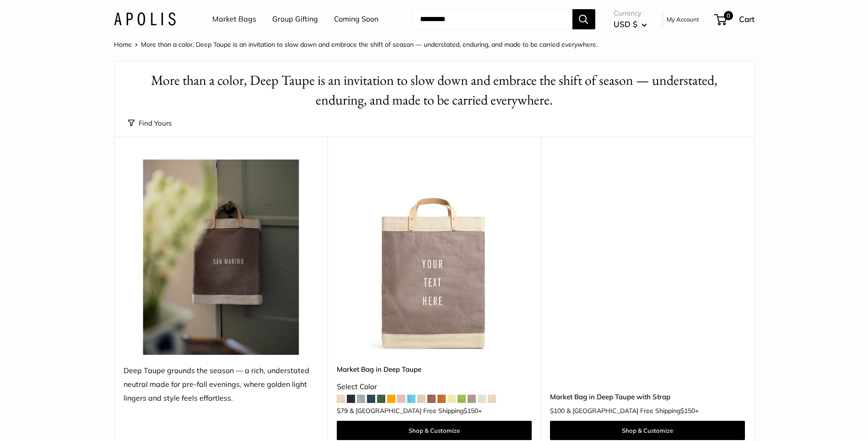 The height and width of the screenshot is (441, 868). What do you see at coordinates (747, 19) in the screenshot?
I see `span: Cart` at bounding box center [747, 19].